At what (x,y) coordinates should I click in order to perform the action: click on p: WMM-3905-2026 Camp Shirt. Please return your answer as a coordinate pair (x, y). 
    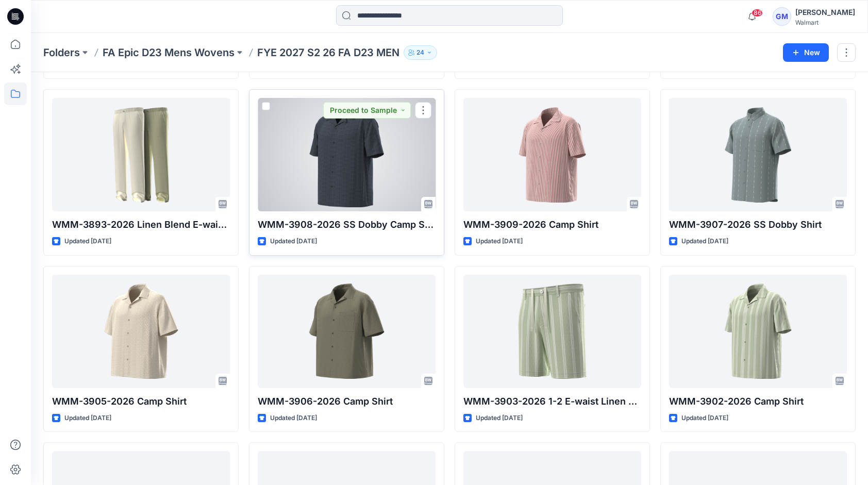
    Looking at the image, I should click on (141, 402).